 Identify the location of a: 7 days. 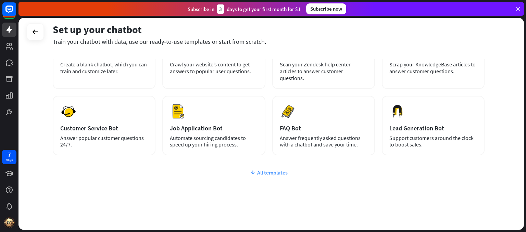
(9, 157).